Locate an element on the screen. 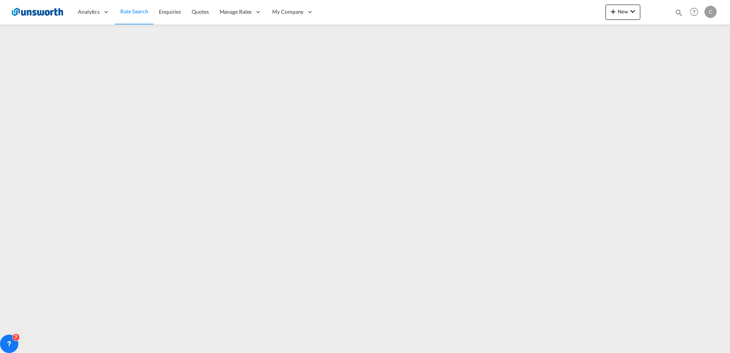 Image resolution: width=730 pixels, height=353 pixels. button: icon-plus 400-fgNewicon-chevron-down is located at coordinates (623, 12).